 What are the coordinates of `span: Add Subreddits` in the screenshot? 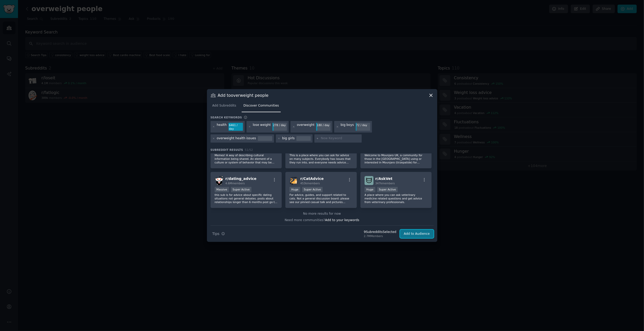 It's located at (224, 106).